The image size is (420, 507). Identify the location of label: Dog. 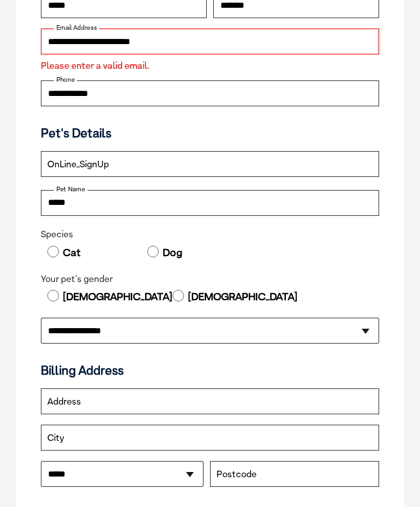
(172, 252).